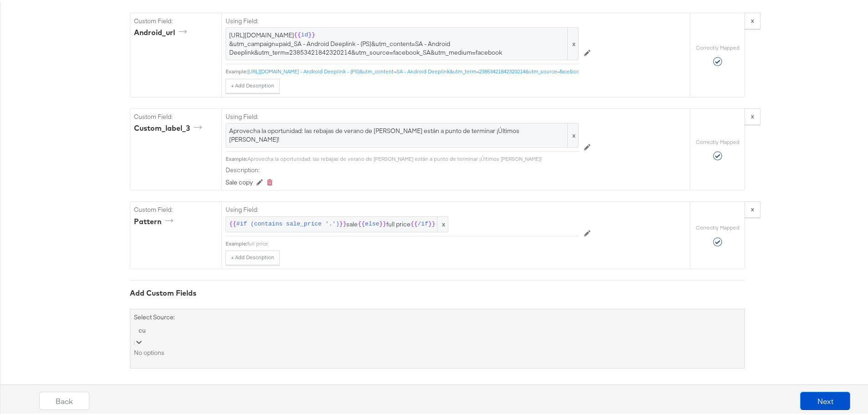 This screenshot has height=415, width=868. I want to click on label: Select Source:, so click(155, 315).